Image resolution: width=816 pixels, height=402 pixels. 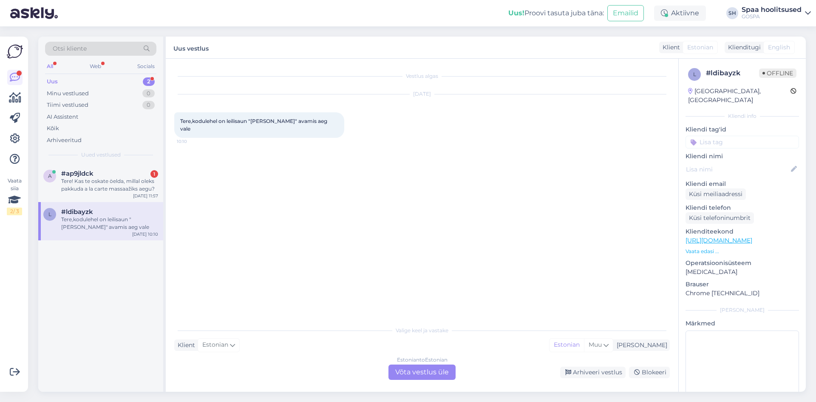 I want to click on div: SH, so click(x=733, y=13).